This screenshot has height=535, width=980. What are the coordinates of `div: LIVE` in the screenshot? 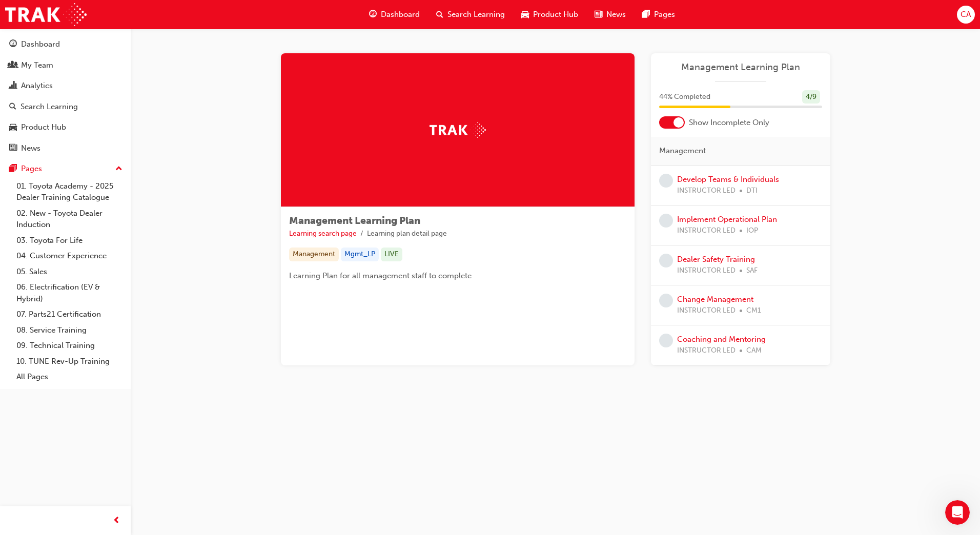 It's located at (392, 254).